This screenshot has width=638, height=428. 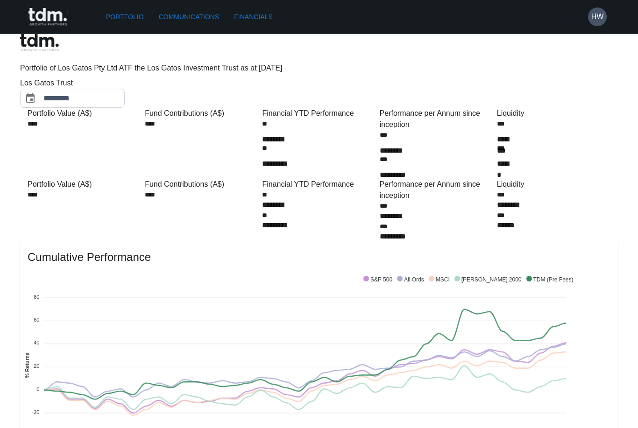 I want to click on tspan: -20, so click(x=36, y=413).